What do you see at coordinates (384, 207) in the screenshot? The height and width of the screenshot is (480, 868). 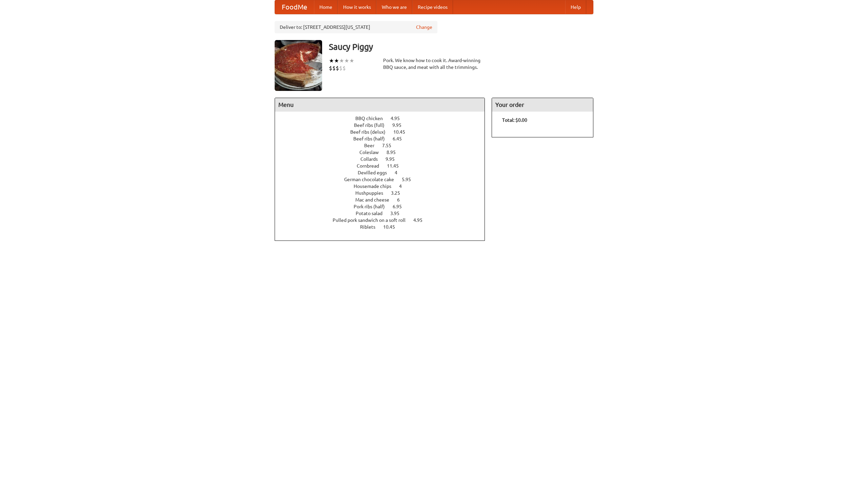 I see `a: Pork ribs (half) 6.95` at bounding box center [384, 207].